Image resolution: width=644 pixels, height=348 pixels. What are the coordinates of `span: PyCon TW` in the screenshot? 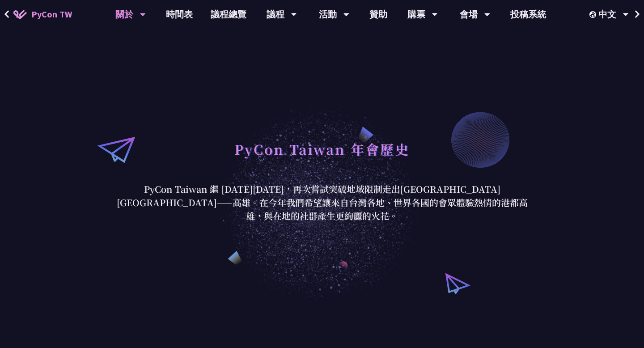 It's located at (51, 14).